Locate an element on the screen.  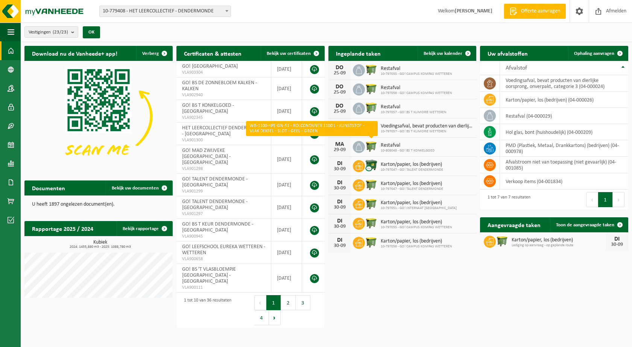
h2: Uw afvalstoffen is located at coordinates (508, 53).